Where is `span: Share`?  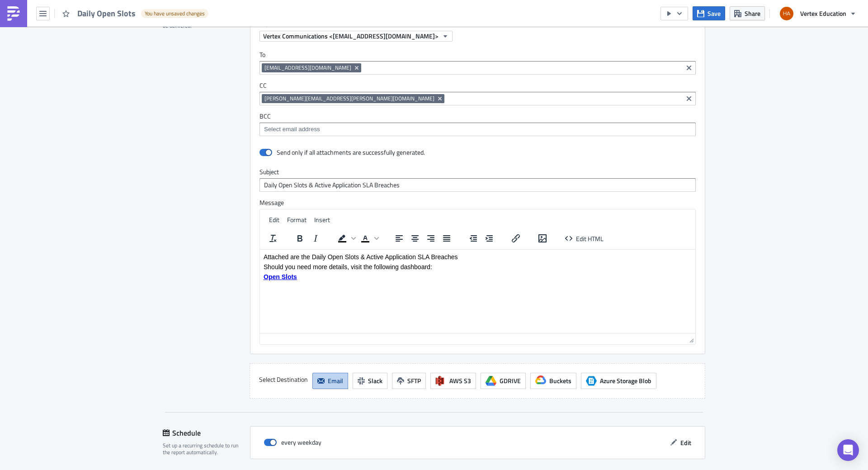 span: Share is located at coordinates (753, 13).